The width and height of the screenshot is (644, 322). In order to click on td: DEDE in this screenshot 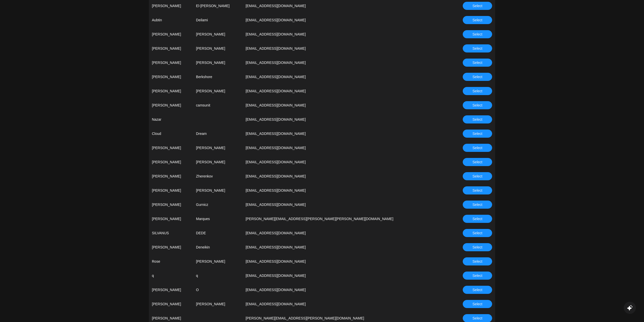, I will do `click(218, 233)`.